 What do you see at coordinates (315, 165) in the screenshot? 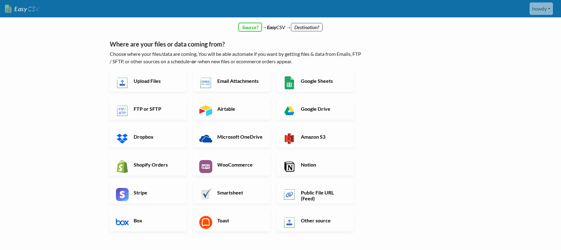
I see `a: Notion` at bounding box center [315, 165].